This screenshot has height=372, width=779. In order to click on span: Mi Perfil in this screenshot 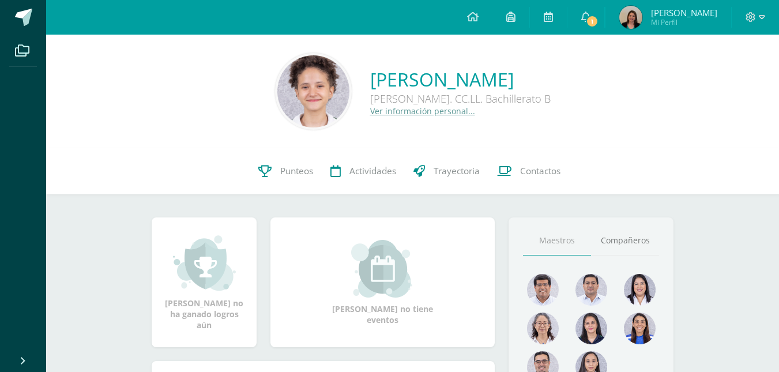, I will do `click(684, 22)`.